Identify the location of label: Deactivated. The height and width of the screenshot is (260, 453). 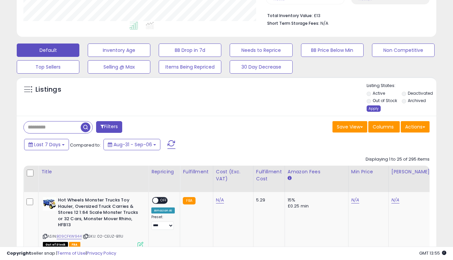
(421, 93).